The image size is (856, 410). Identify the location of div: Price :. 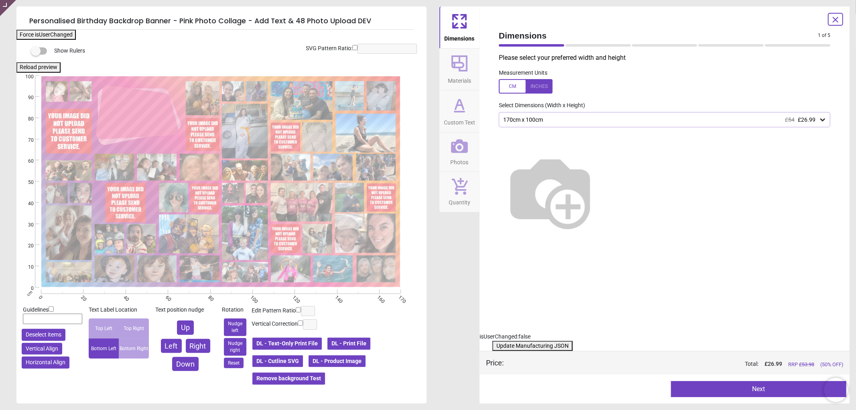
(495, 362).